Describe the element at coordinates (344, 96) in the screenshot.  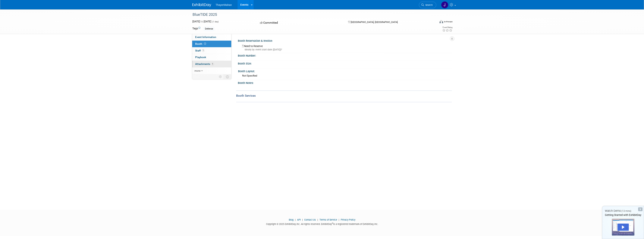
I see `div: Booth Services` at that location.